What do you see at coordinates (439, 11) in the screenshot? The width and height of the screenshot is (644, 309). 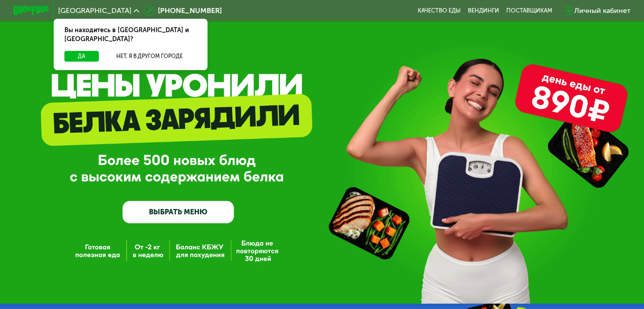 I see `a: Качество еды` at bounding box center [439, 11].